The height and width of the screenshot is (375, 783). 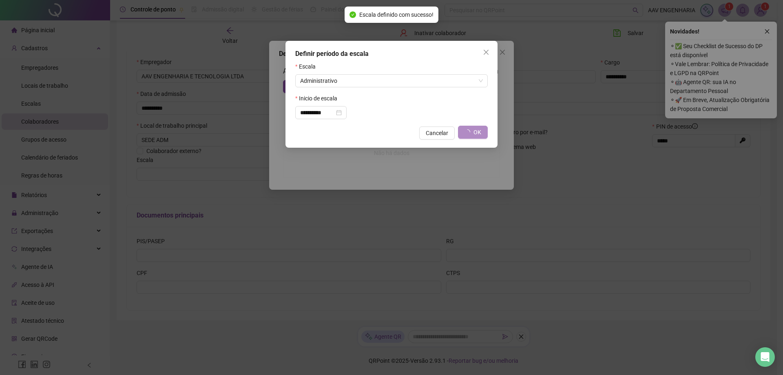 What do you see at coordinates (353, 15) in the screenshot?
I see `span: check-circle` at bounding box center [353, 15].